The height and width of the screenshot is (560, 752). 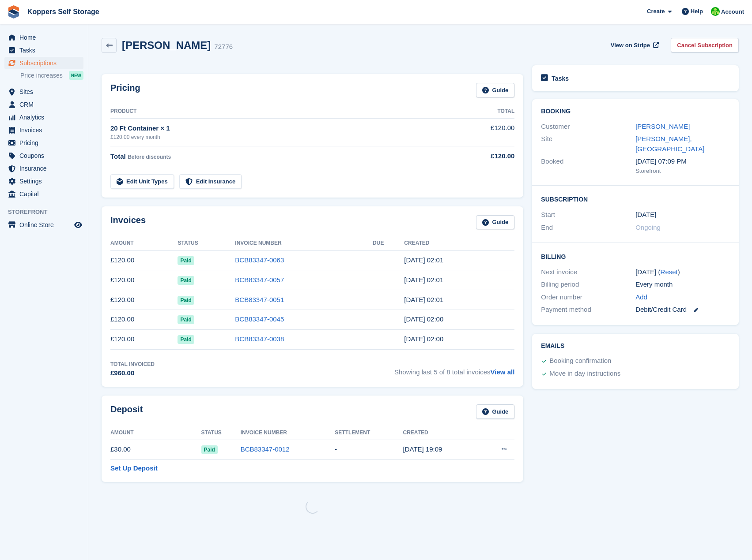 What do you see at coordinates (483, 112) in the screenshot?
I see `th: Total` at bounding box center [483, 112].